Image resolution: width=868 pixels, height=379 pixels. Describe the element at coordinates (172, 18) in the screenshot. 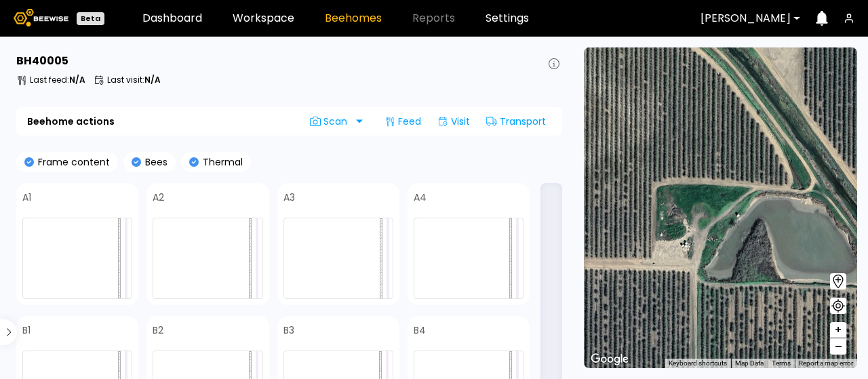

I see `a: Dashboard` at that location.